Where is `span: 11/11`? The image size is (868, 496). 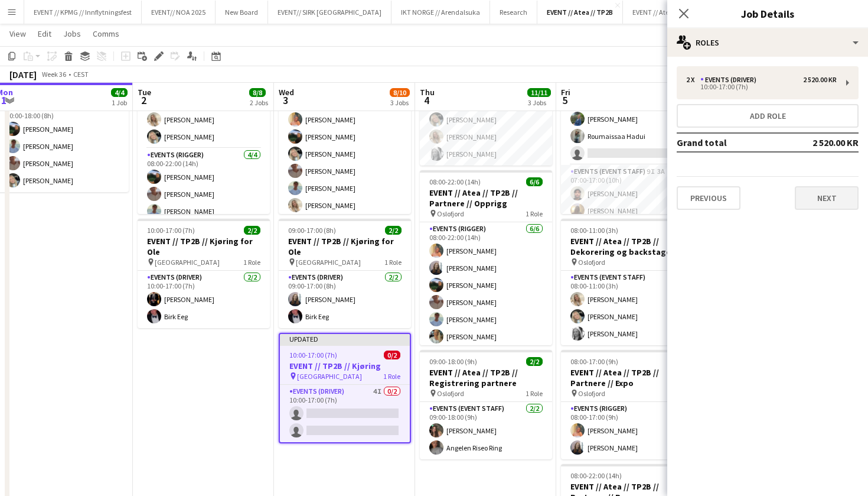
span: 11/11 is located at coordinates (539, 92).